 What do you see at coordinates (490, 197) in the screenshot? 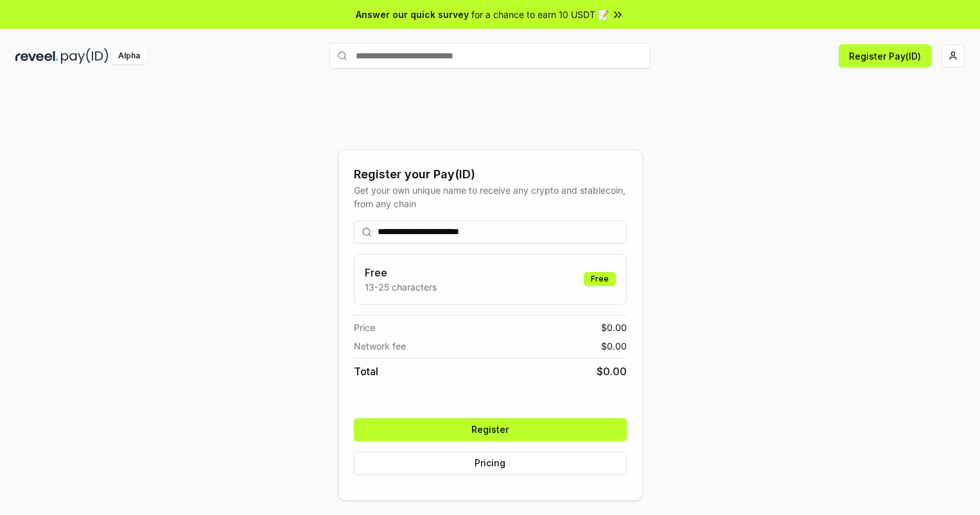
I see `div: Get your own unique name to receive any crypto and stablecoin, from any chain` at bounding box center [490, 197].